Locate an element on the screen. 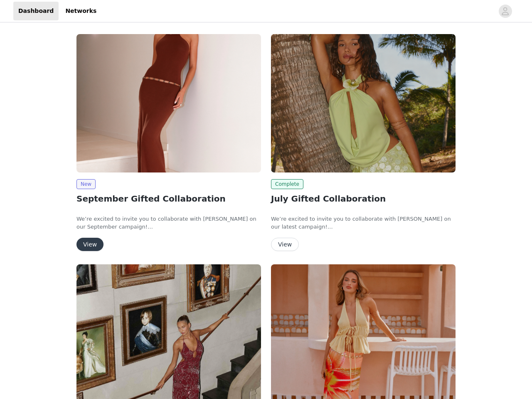 This screenshot has height=399, width=532. h2: July Gifted Collaboration is located at coordinates (363, 198).